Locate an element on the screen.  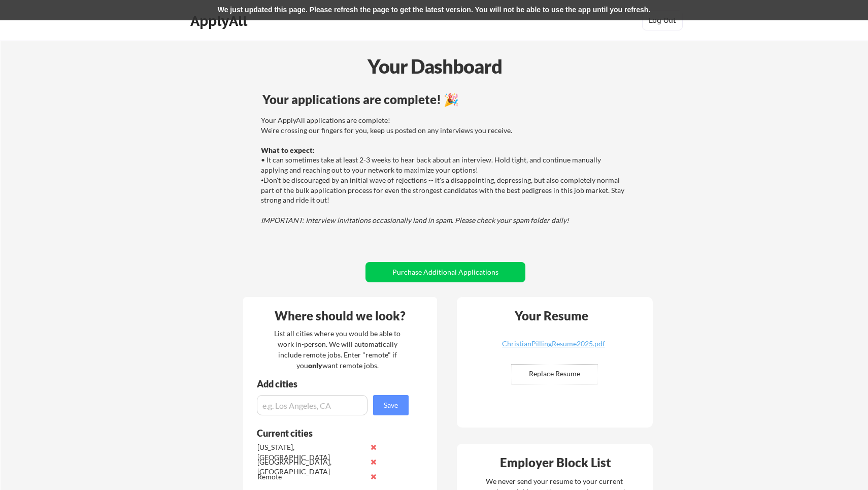
div: Your Resume is located at coordinates (552, 316).